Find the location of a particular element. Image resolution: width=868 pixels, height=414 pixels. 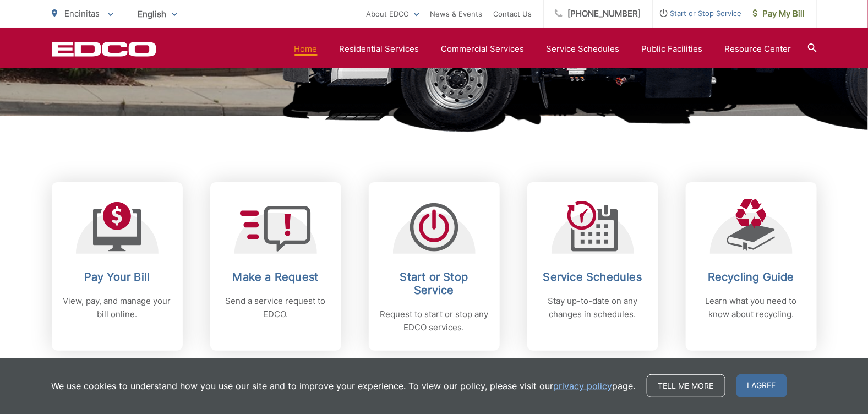

a: News & Events is located at coordinates (456, 14).